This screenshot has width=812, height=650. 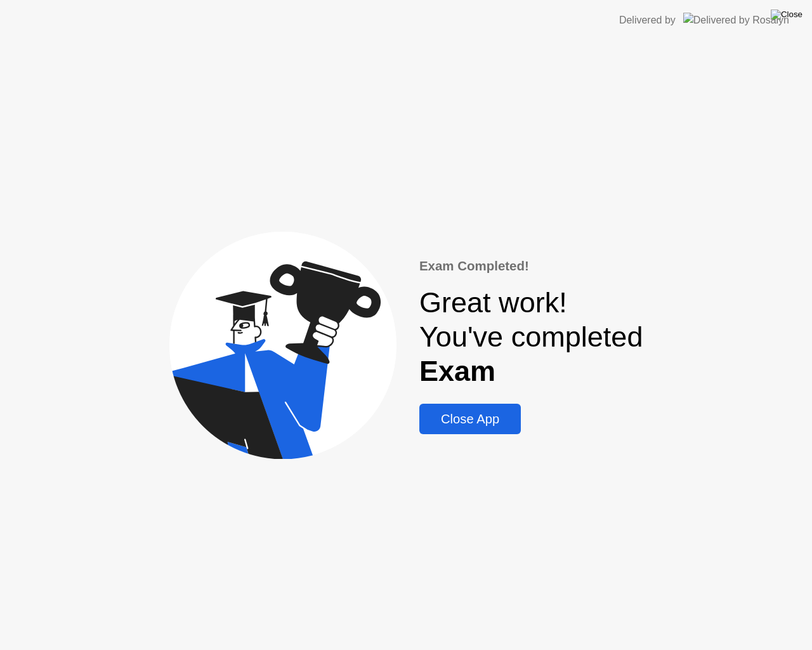 I want to click on div: Great work! You've completed, so click(x=531, y=337).